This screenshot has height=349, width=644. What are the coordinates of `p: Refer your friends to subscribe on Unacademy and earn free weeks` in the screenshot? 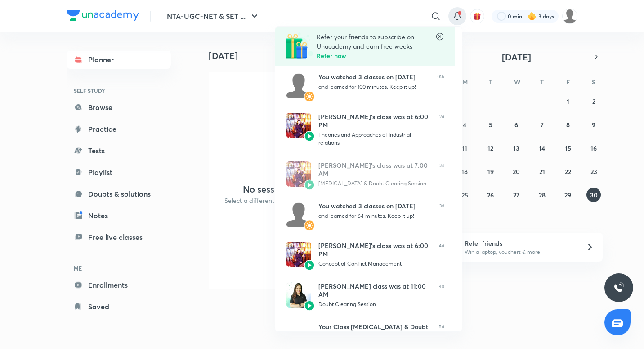 It's located at (376, 42).